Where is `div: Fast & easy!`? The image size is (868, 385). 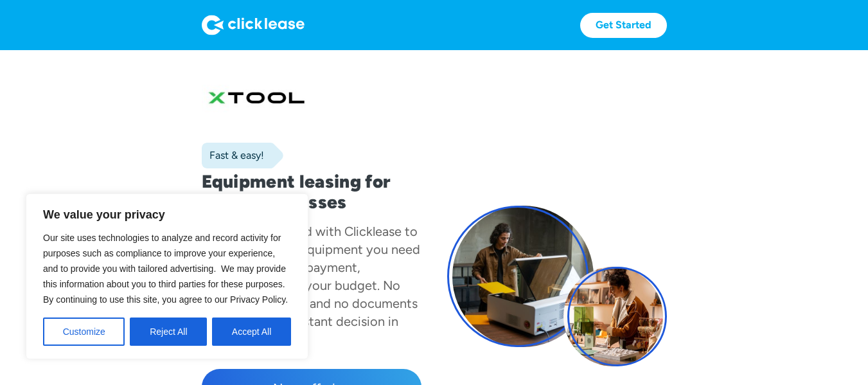 div: Fast & easy! is located at coordinates (232, 156).